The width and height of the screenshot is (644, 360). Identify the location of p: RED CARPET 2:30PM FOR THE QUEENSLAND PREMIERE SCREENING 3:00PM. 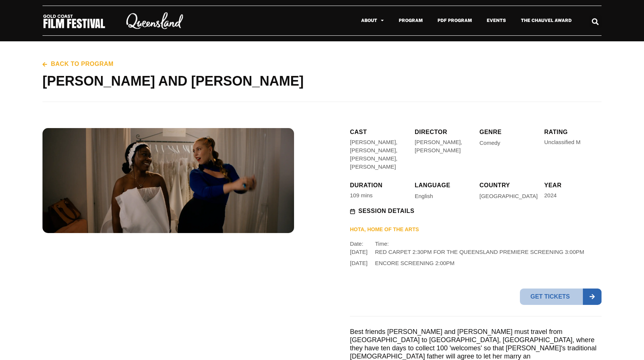
(479, 252).